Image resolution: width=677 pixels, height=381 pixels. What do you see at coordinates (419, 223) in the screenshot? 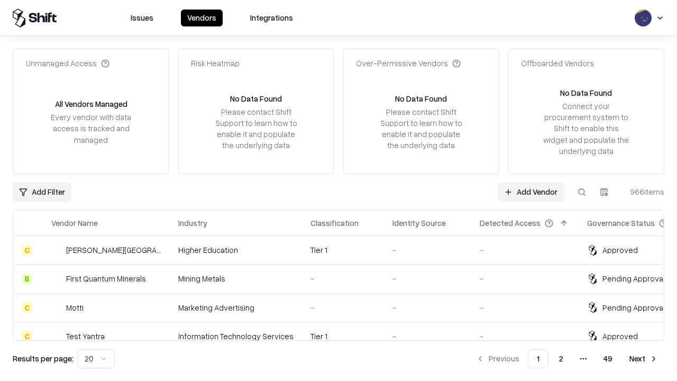
I see `div: Identity Source` at bounding box center [419, 223].